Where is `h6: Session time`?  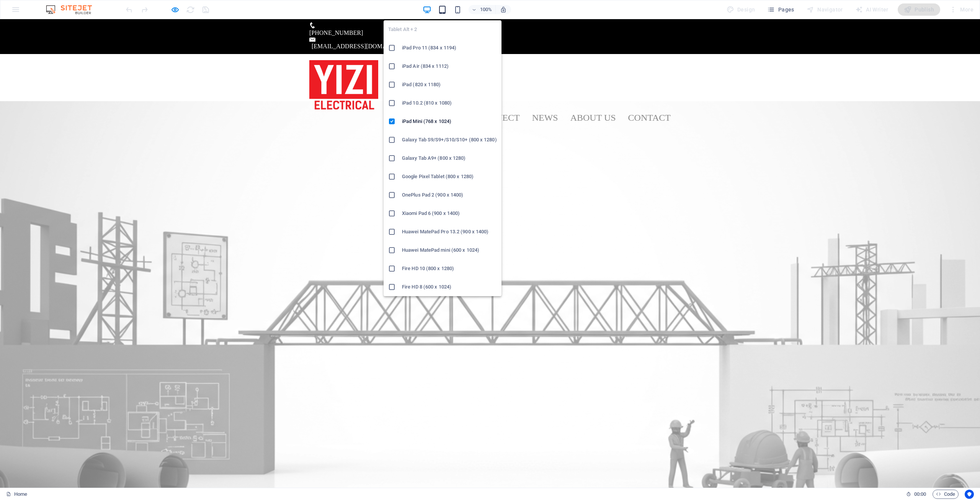 h6: Session time is located at coordinates (916, 494).